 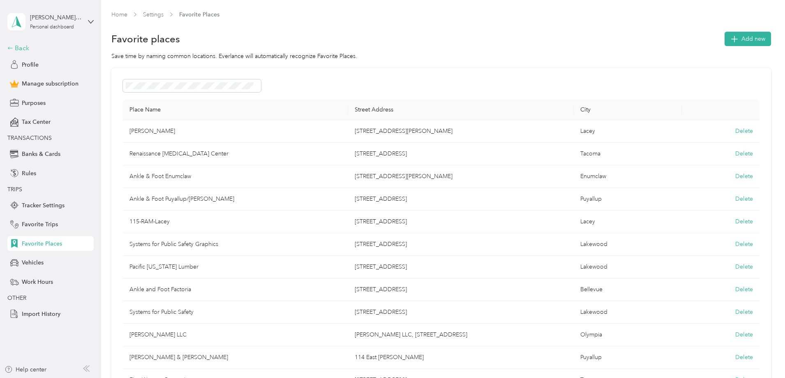 What do you see at coordinates (153, 14) in the screenshot?
I see `a: Settings` at bounding box center [153, 14].